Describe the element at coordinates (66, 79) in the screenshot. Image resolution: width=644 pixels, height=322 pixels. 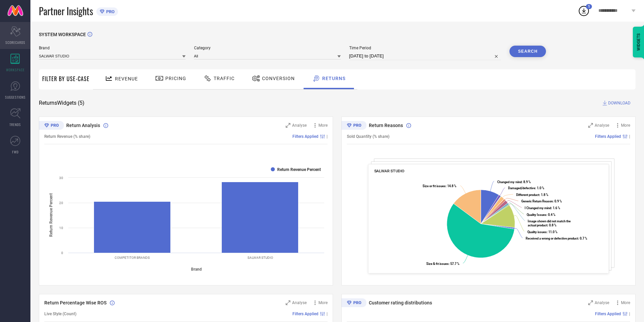
I see `span: Filter By Use-Case` at that location.